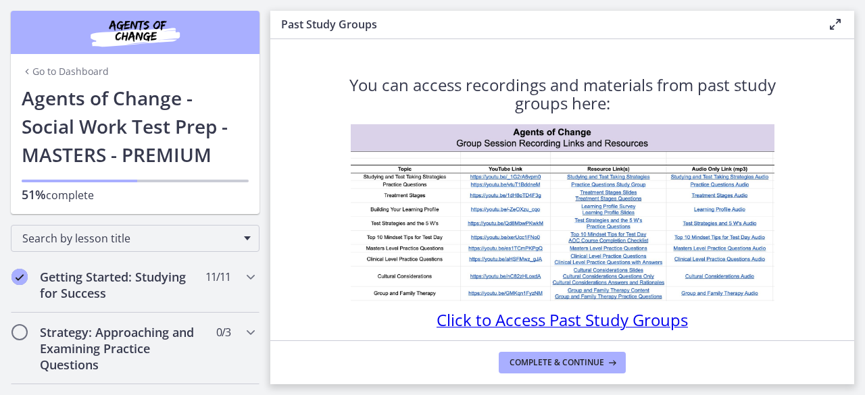 The width and height of the screenshot is (865, 395). I want to click on span: Click to Access Past Study Groups, so click(562, 320).